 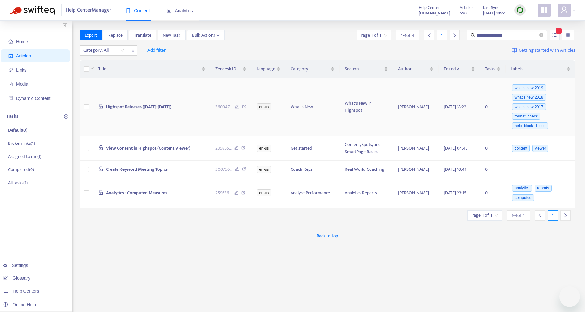 I want to click on span: search, so click(x=473, y=35).